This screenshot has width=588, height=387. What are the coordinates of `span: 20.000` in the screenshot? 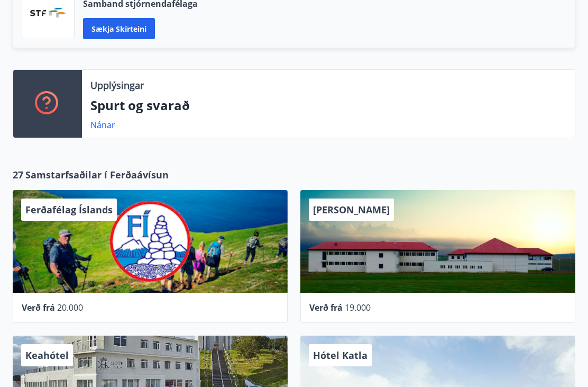 It's located at (70, 308).